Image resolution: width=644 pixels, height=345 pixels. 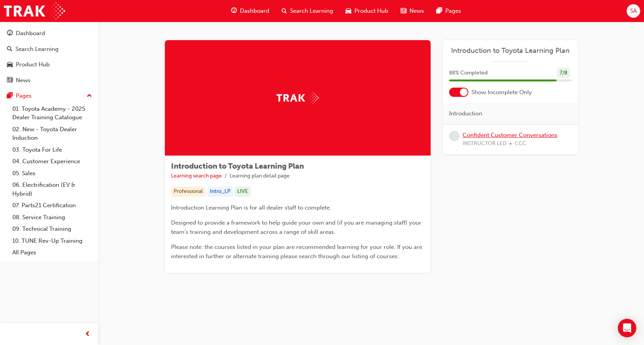 I want to click on li: Learning plan detail page, so click(x=260, y=176).